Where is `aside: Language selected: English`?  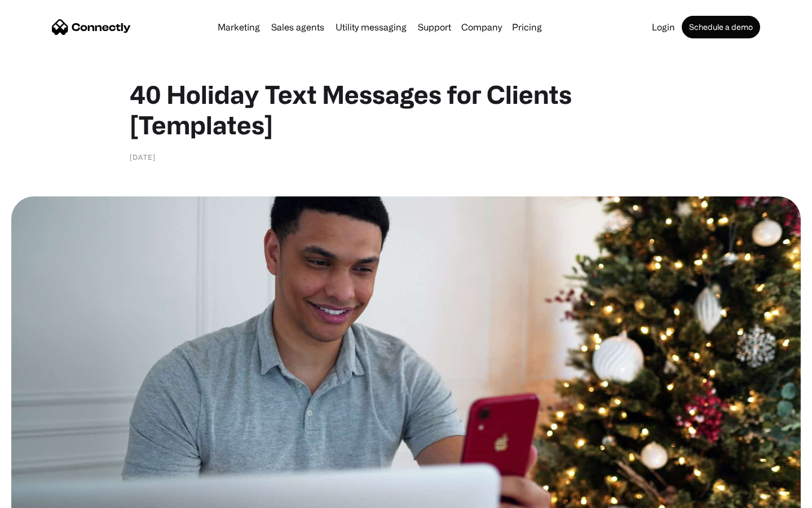 aside: Language selected: English is located at coordinates (39, 496).